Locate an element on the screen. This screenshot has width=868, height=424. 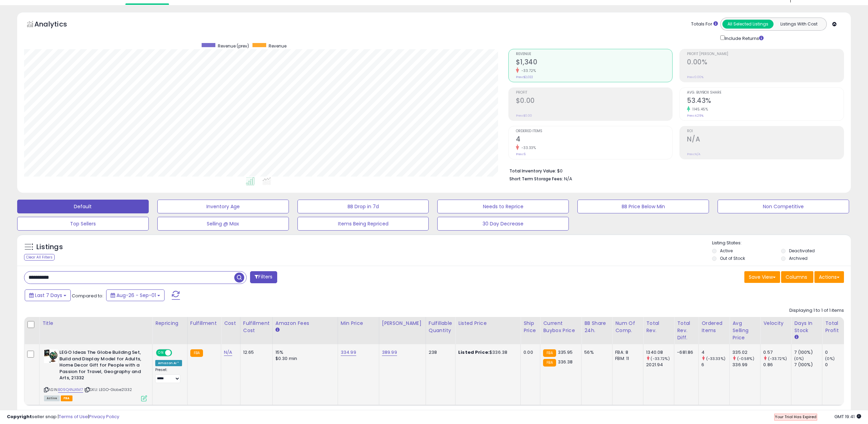
button: Columns is located at coordinates (798, 277).